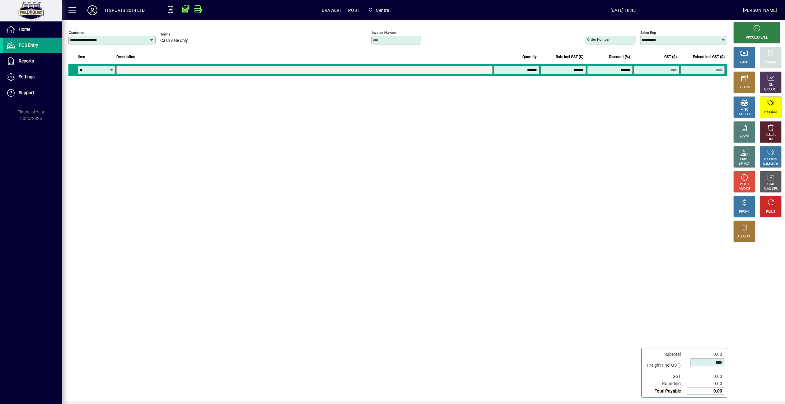 This screenshot has width=785, height=404. Describe the element at coordinates (671, 57) in the screenshot. I see `span: GST ($)` at that location.